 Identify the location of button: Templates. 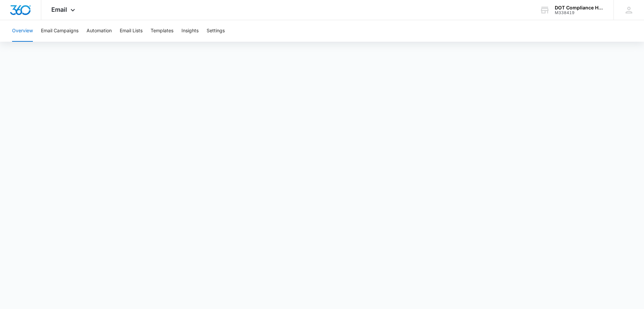
(162, 31).